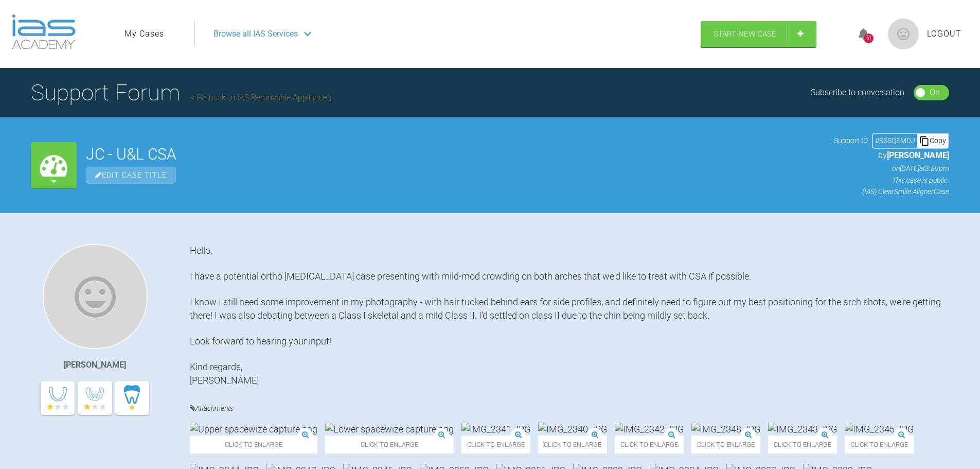 This screenshot has width=980, height=469. I want to click on div: Copy, so click(933, 140).